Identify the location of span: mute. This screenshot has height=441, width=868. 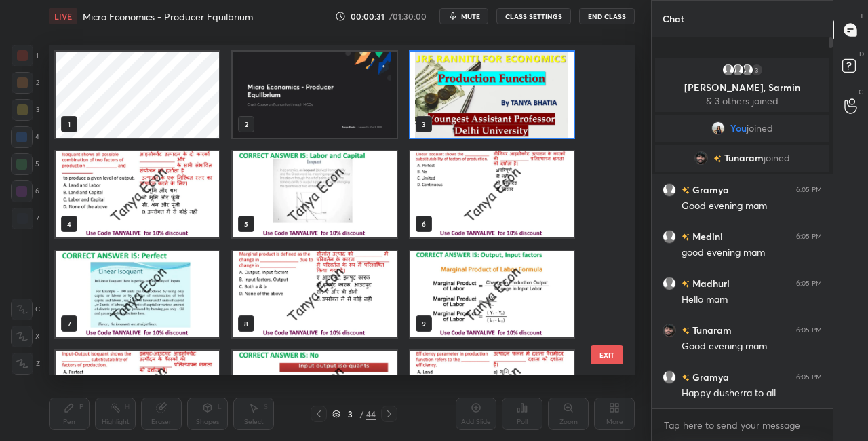
(471, 16).